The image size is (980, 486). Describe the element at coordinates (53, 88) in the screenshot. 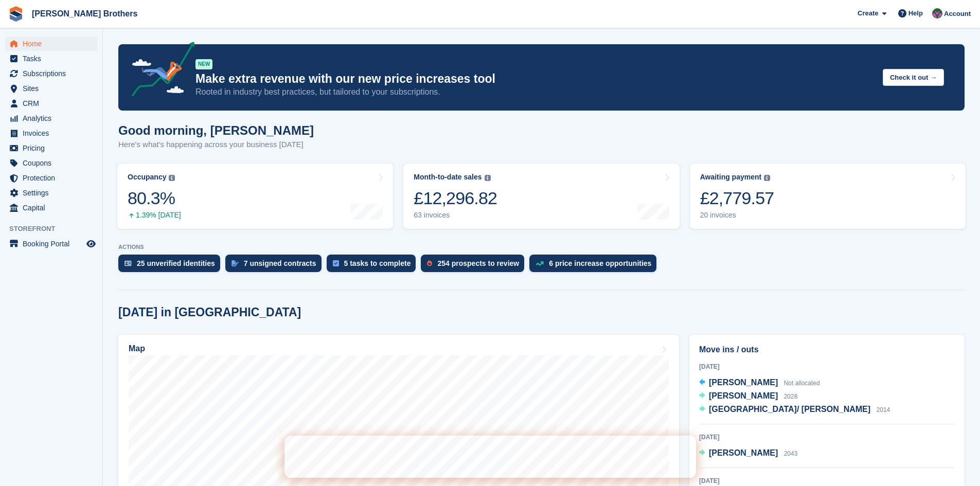

I see `span: Sites` at that location.